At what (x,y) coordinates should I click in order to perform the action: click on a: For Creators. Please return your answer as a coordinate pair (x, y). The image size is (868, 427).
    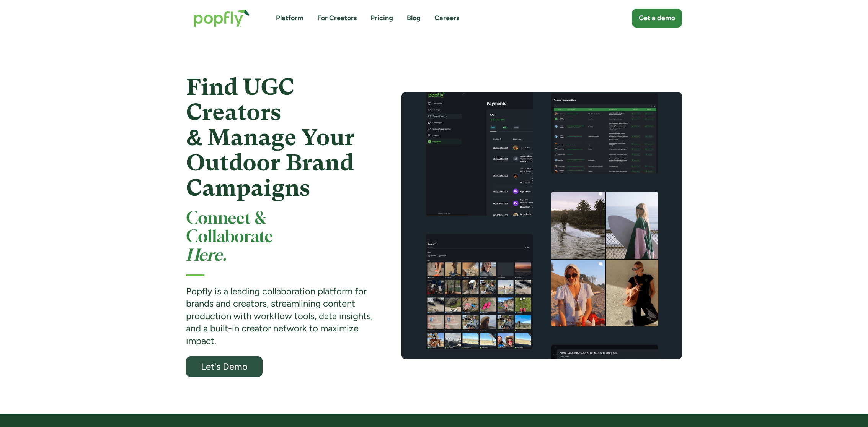
    Looking at the image, I should click on (337, 18).